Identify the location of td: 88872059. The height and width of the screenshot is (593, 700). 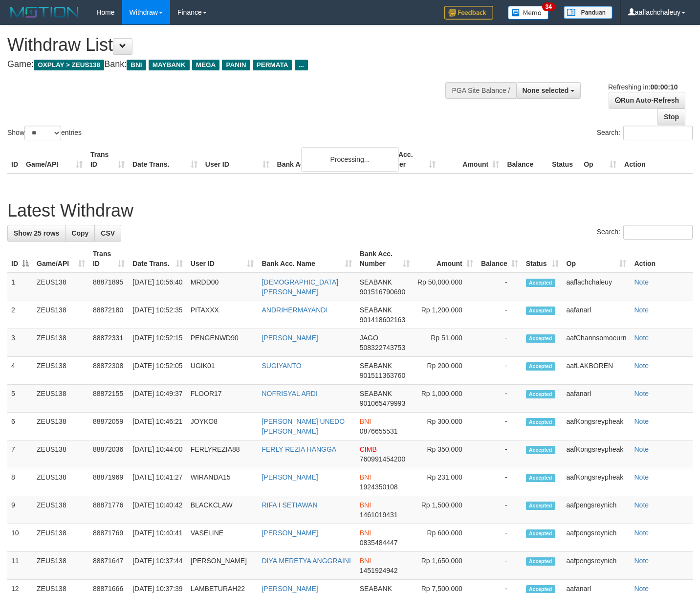
(108, 426).